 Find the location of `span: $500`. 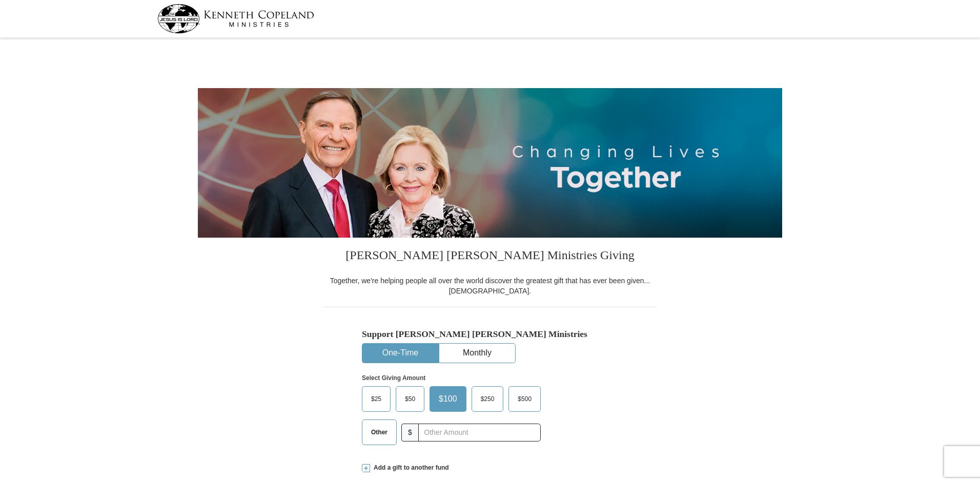

span: $500 is located at coordinates (524, 399).